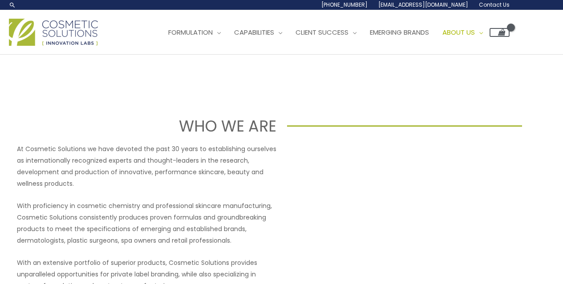 This screenshot has width=563, height=284. Describe the element at coordinates (195, 32) in the screenshot. I see `a: Formulation` at that location.